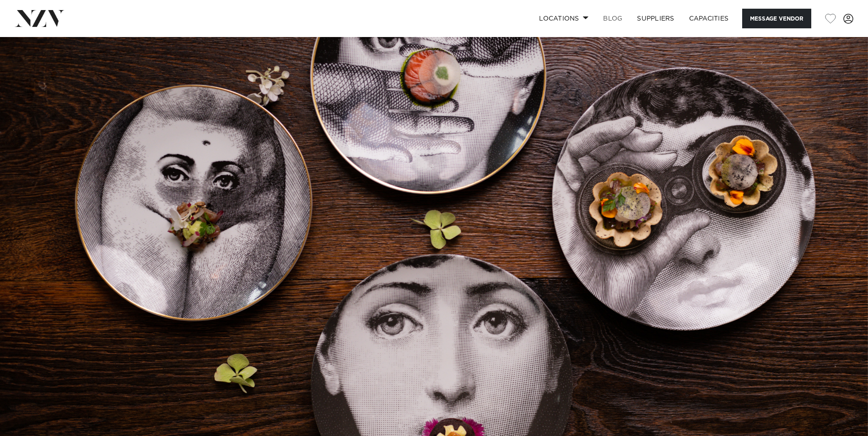 The image size is (868, 436). I want to click on button: Message Vendor, so click(776, 19).